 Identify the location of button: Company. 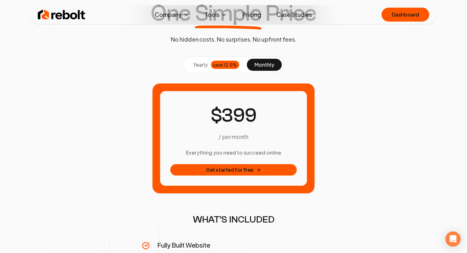
(172, 15).